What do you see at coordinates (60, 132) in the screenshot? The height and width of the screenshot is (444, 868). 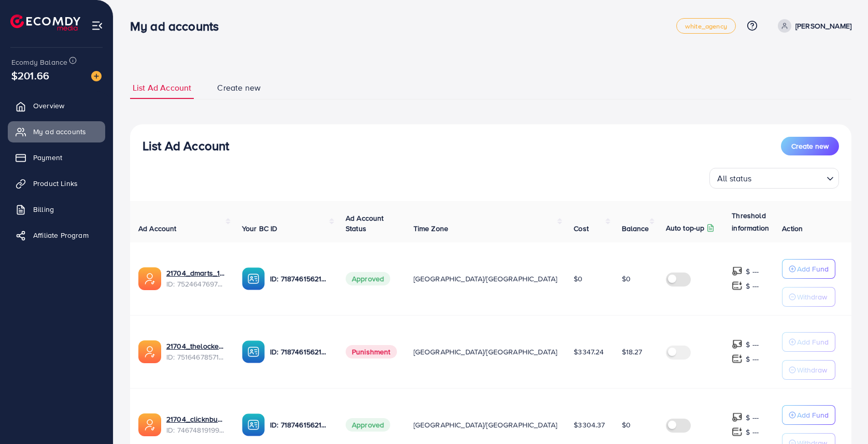 I see `span: My ad accounts` at bounding box center [60, 132].